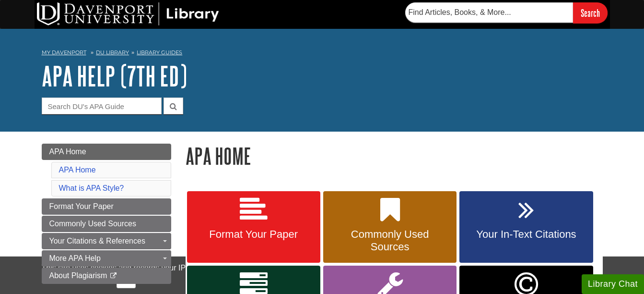 Image resolution: width=644 pixels, height=294 pixels. What do you see at coordinates (525, 227) in the screenshot?
I see `a: Your In-Text Citations` at bounding box center [525, 227].